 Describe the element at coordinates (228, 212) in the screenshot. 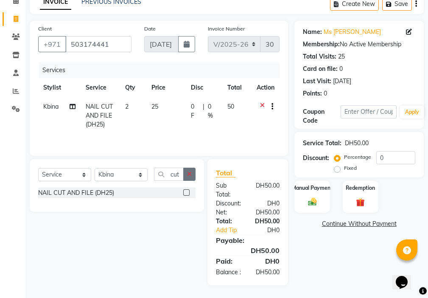

I see `div: Net:` at that location.